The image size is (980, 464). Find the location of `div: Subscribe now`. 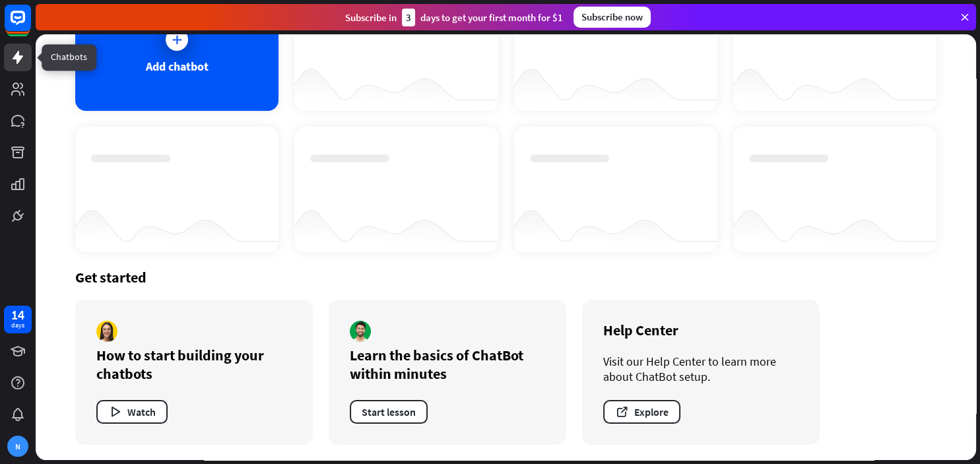

div: Subscribe now is located at coordinates (612, 17).